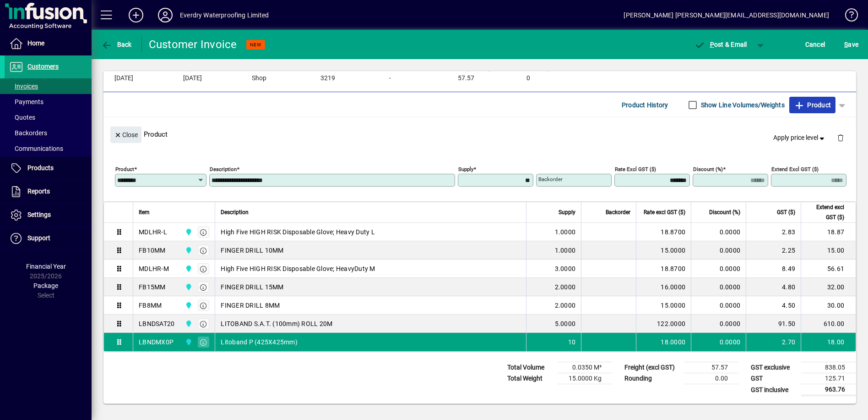  What do you see at coordinates (48, 168) in the screenshot?
I see `a: Products` at bounding box center [48, 168].